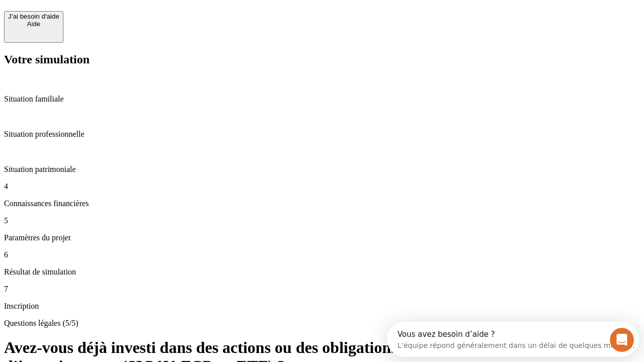 The image size is (644, 362). What do you see at coordinates (34, 27) in the screenshot?
I see `button: J’ai besoin d'aideAide` at bounding box center [34, 27].